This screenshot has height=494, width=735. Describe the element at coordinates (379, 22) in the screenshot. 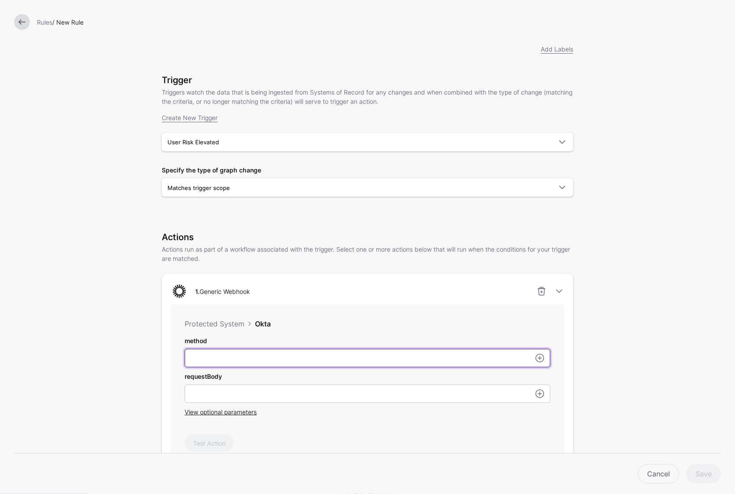

I see `div: / New Rule` at that location.